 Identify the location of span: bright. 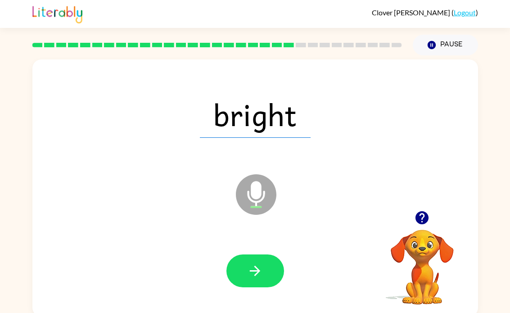
(255, 114).